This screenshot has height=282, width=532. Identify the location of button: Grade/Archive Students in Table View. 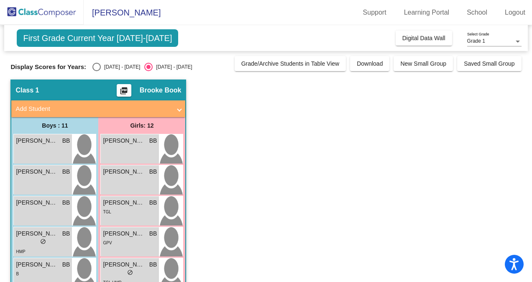
(290, 64).